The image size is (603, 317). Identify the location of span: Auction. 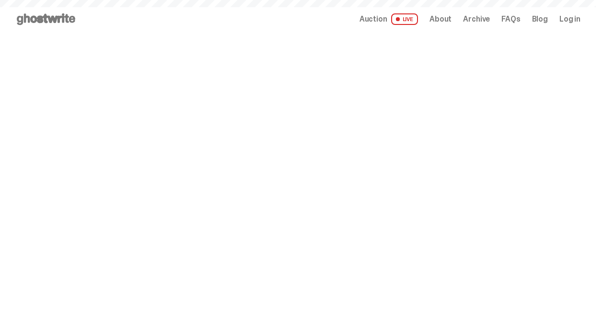
(374, 19).